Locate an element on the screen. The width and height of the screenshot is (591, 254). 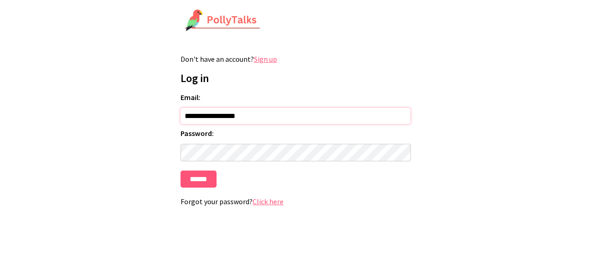
label: Password: is located at coordinates (295, 133).